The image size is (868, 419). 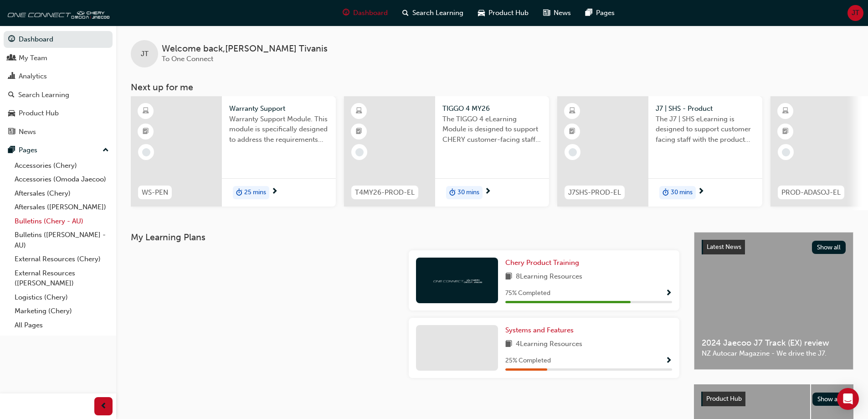 I want to click on span: The TIGGO 4 eLearning Module is designed to support CHERY customer-facing staff with the product ..., so click(x=492, y=130).